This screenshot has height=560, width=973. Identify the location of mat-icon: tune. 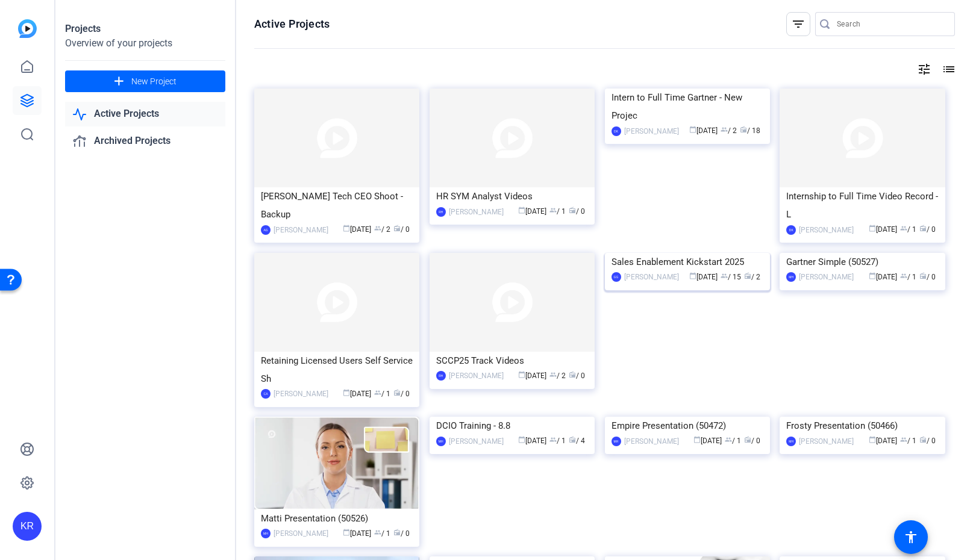
(925, 69).